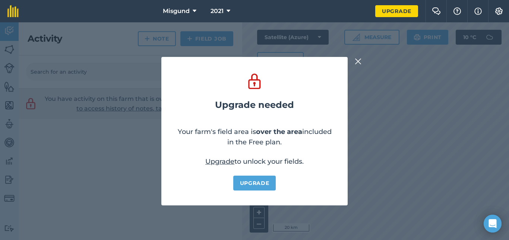 This screenshot has width=509, height=240. I want to click on img: A question mark icon, so click(457, 11).